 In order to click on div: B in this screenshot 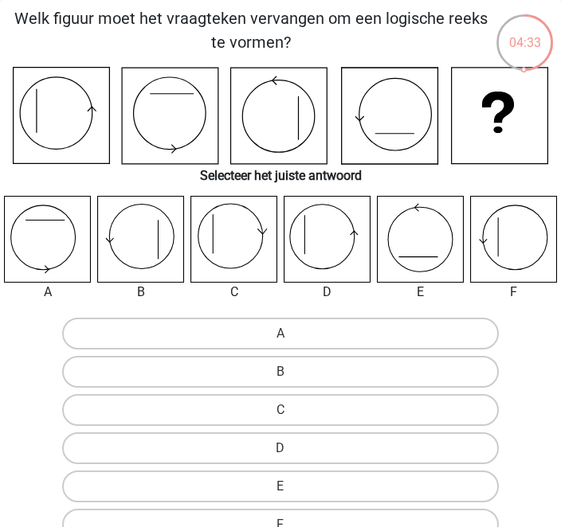, I will do `click(140, 292)`.